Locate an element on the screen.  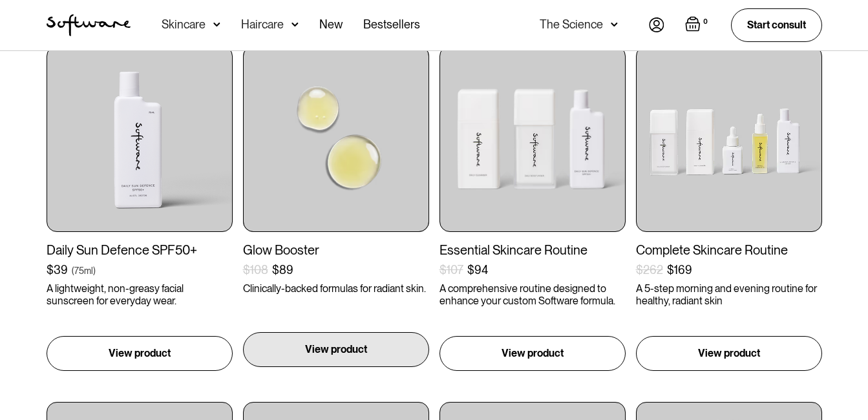
div: 75ml is located at coordinates (83, 271).